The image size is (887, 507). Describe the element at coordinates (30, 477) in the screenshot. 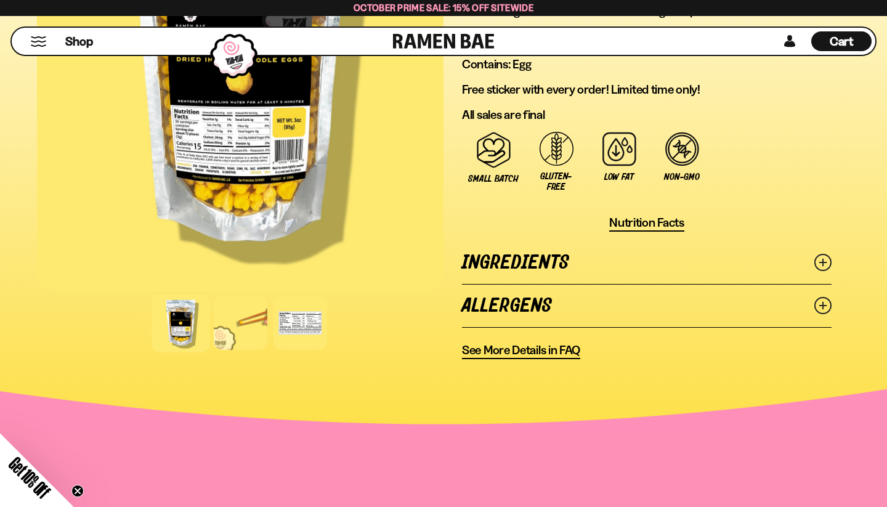

I see `span: Get 10% Off` at that location.